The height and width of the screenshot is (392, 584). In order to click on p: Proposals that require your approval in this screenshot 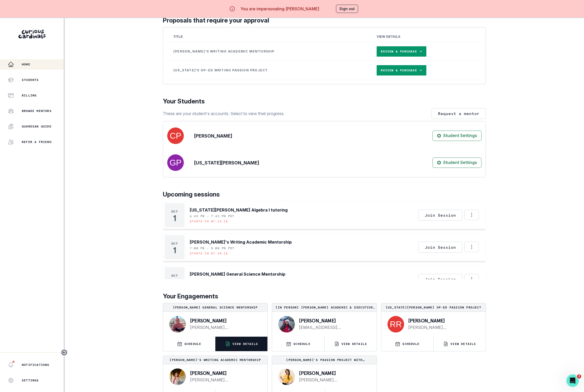, I will do `click(324, 21)`.